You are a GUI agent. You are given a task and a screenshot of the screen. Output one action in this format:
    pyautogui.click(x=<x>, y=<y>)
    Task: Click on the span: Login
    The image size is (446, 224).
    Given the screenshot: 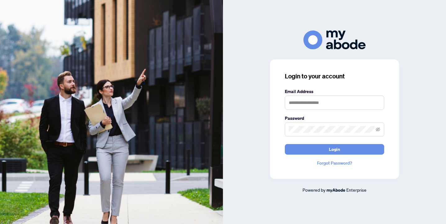 What is the action you would take?
    pyautogui.click(x=334, y=149)
    